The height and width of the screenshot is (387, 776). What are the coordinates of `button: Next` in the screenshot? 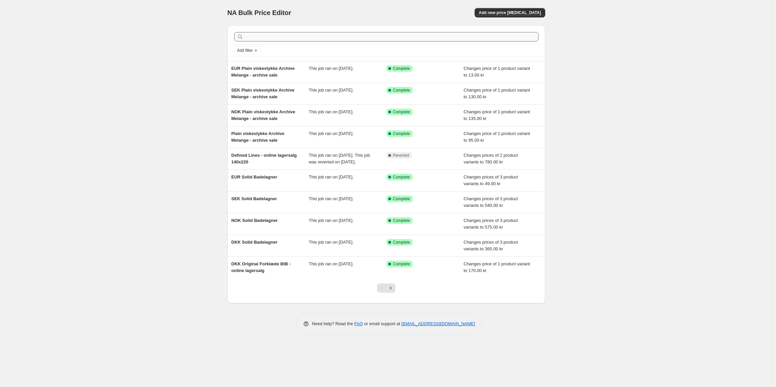 It's located at (391, 288).